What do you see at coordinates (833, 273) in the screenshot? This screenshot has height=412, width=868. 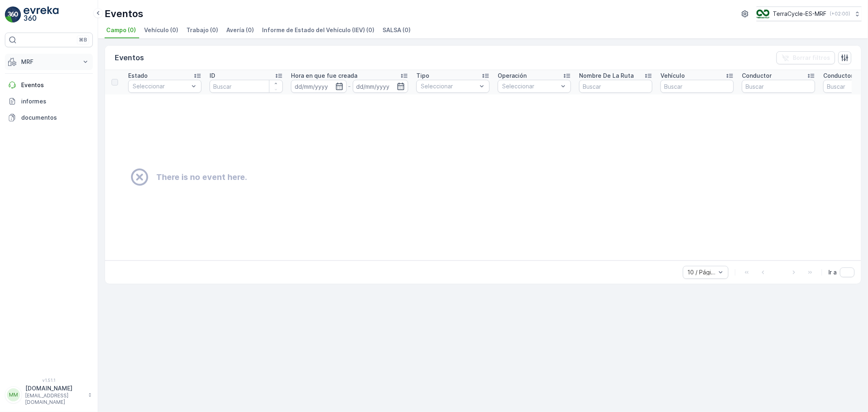 I see `span: Ir a` at bounding box center [833, 273].